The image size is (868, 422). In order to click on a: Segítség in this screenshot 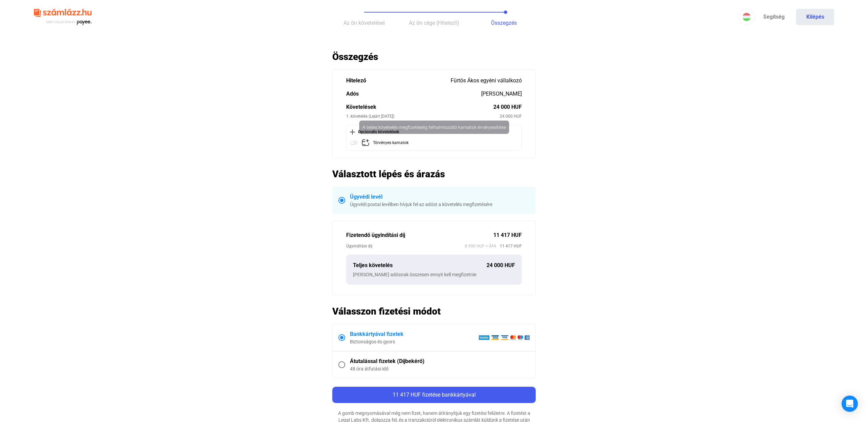, I will do `click(774, 17)`.